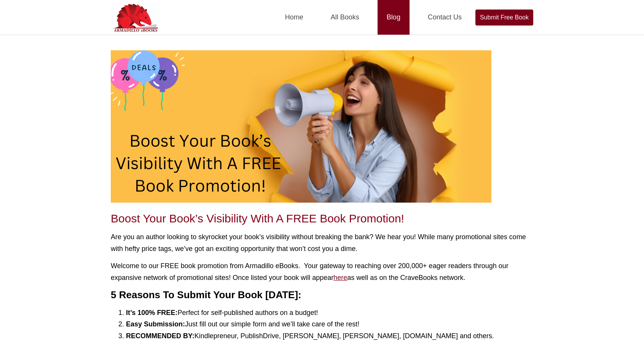 This screenshot has height=342, width=644. Describe the element at coordinates (155, 324) in the screenshot. I see `strong: Easy Submission:` at that location.